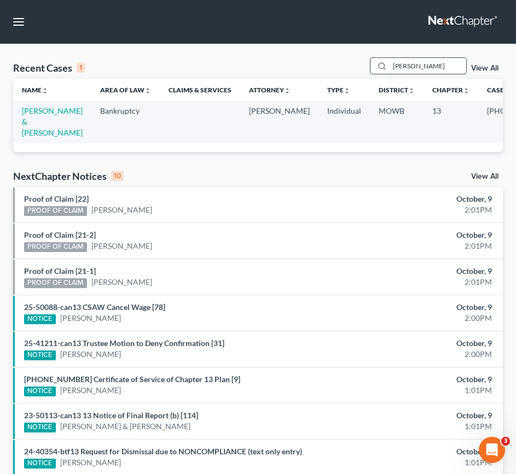 The height and width of the screenshot is (474, 516). I want to click on a: Proof of Claim [21-1], so click(60, 271).